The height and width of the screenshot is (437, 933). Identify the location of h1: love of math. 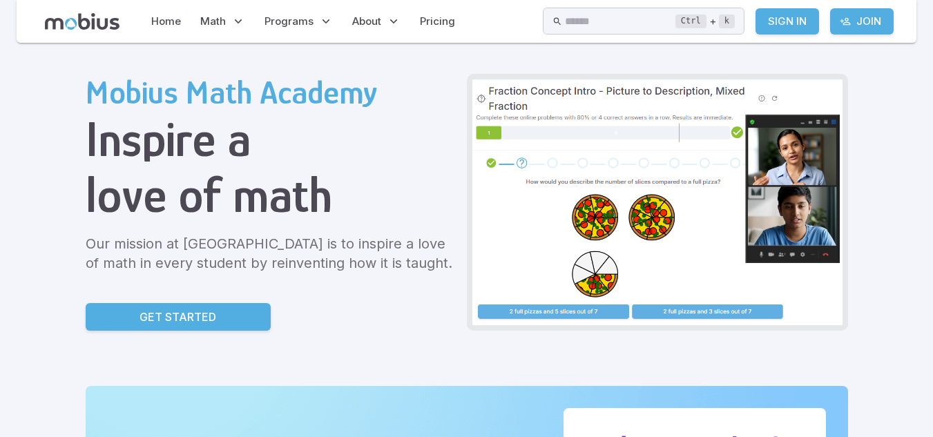
(271, 195).